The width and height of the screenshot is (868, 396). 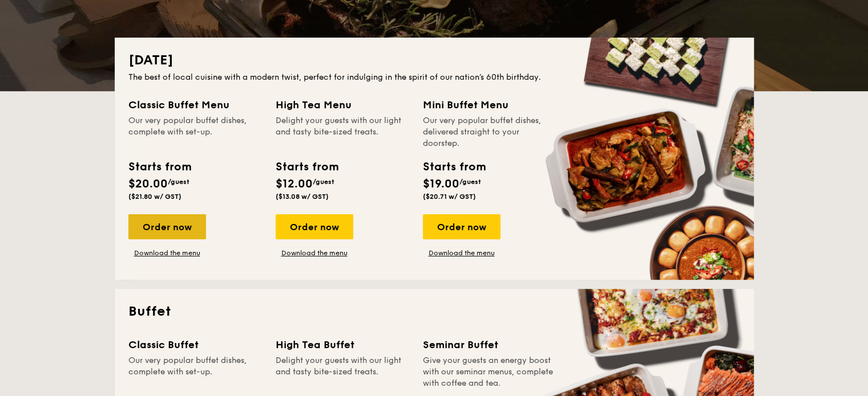 I want to click on span: $19.00, so click(x=442, y=184).